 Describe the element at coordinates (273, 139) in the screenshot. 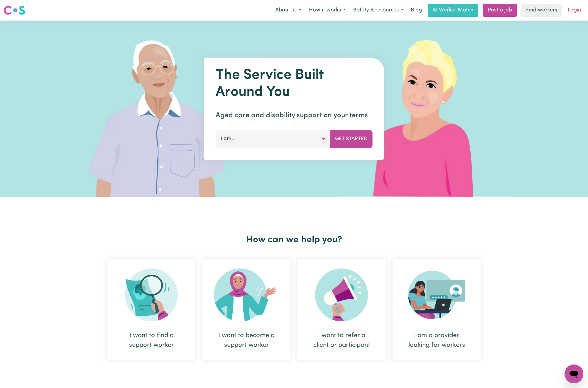

I see `button: I am...` at that location.